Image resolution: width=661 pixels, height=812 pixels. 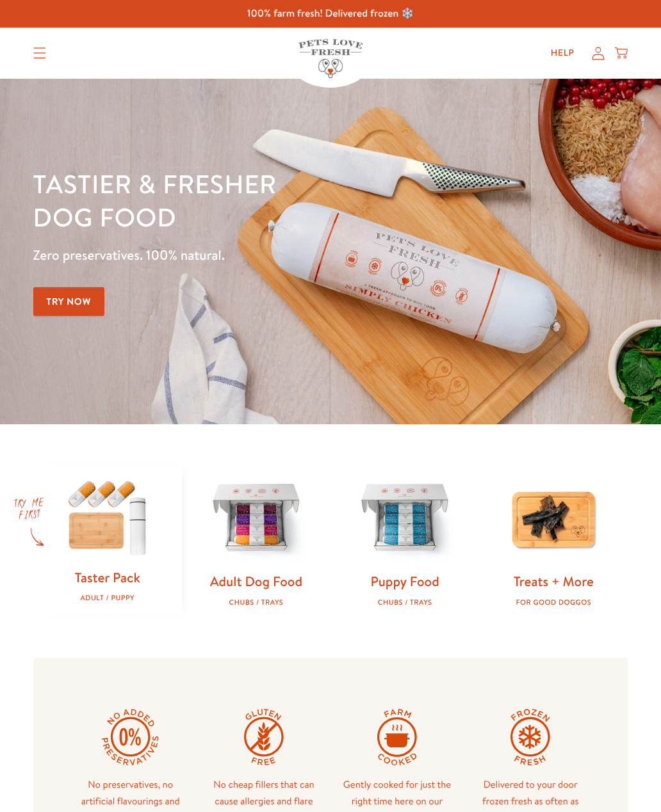 What do you see at coordinates (404, 581) in the screenshot?
I see `a: Puppy Food` at bounding box center [404, 581].